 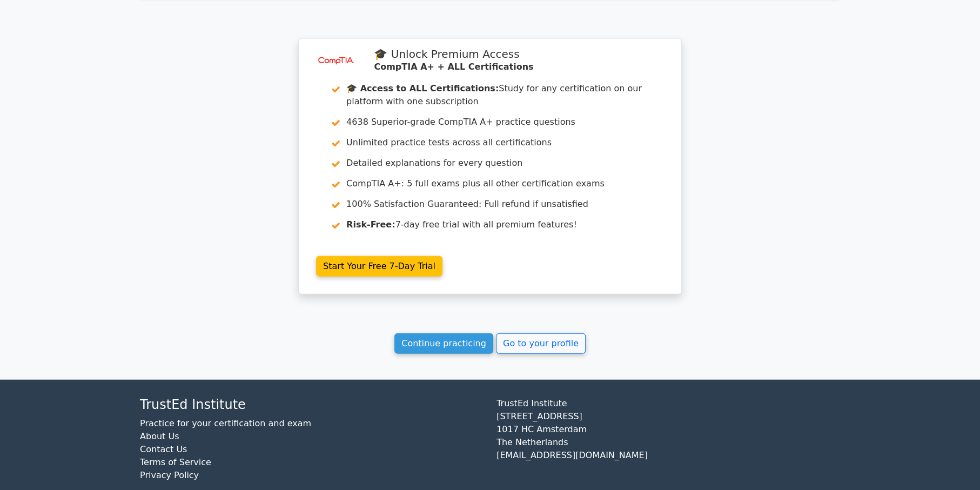 I want to click on a: Terms of Service, so click(x=175, y=462).